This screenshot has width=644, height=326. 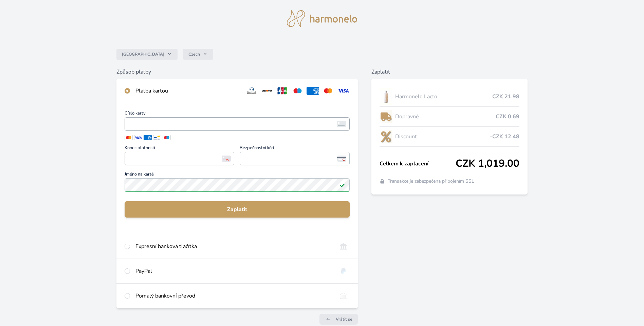 What do you see at coordinates (443, 137) in the screenshot?
I see `span: Discount` at bounding box center [443, 137].